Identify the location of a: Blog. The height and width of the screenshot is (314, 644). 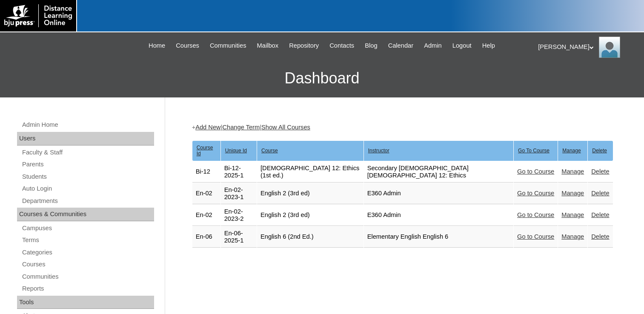
(371, 46).